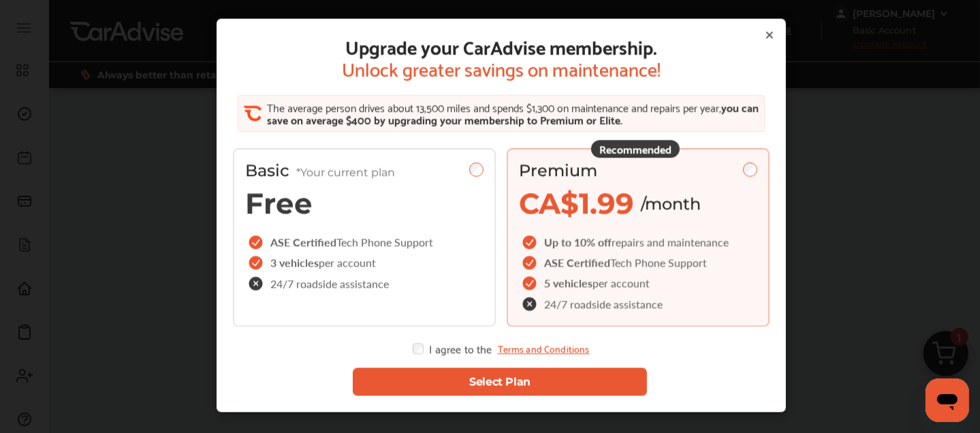 This screenshot has width=980, height=433. I want to click on img: CA_CheckIcon.cf4f08d4.svg, so click(252, 114).